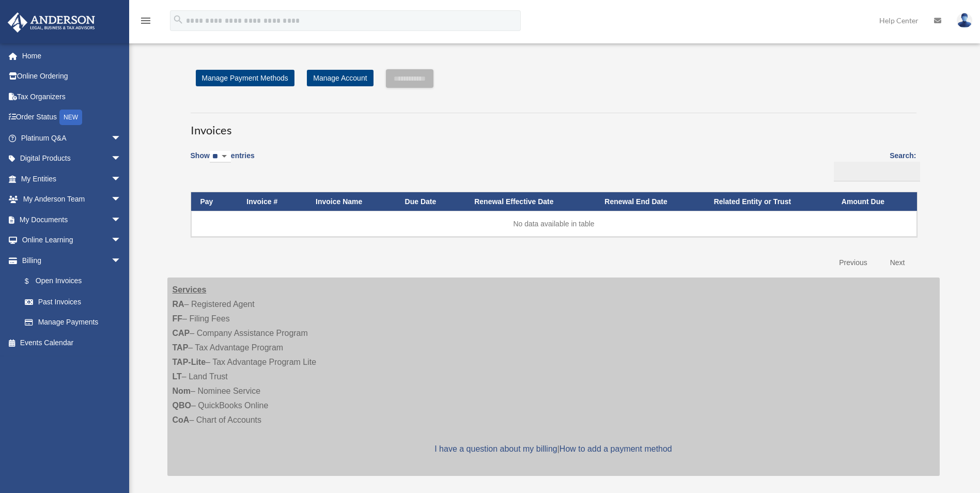  Describe the element at coordinates (190, 290) in the screenshot. I see `strong: Services` at that location.